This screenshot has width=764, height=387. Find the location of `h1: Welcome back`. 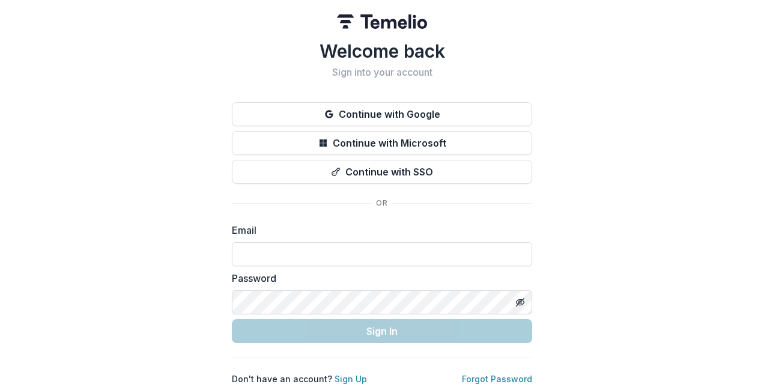

h1: Welcome back is located at coordinates (382, 51).